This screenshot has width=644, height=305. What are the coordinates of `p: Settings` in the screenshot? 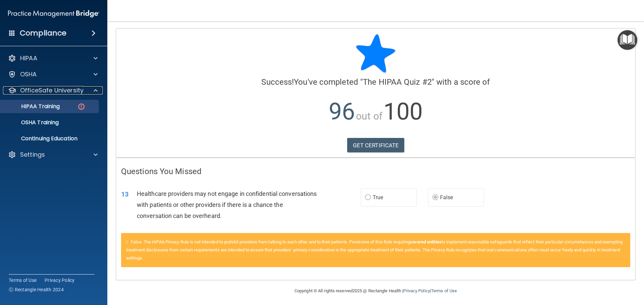 It's located at (32, 155).